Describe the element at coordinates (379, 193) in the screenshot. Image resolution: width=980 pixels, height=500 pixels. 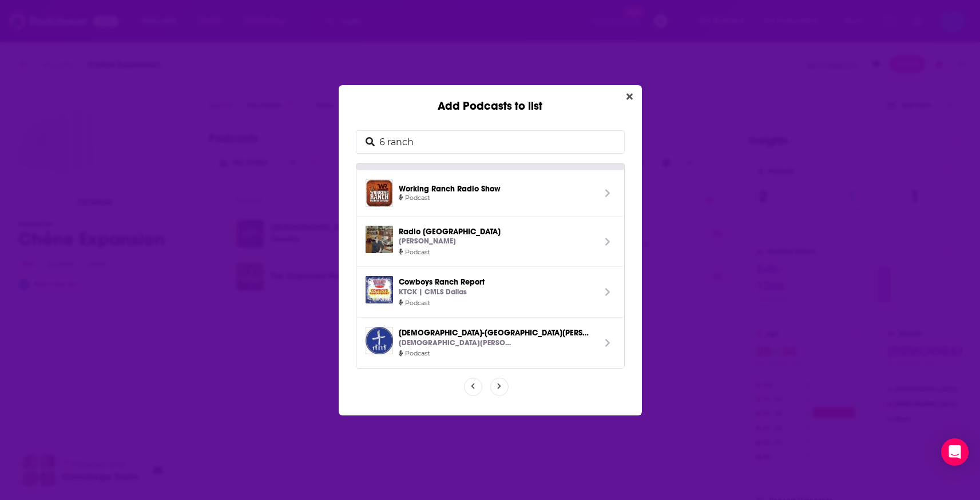
I see `img: Working Ranch Radio Show` at that location.